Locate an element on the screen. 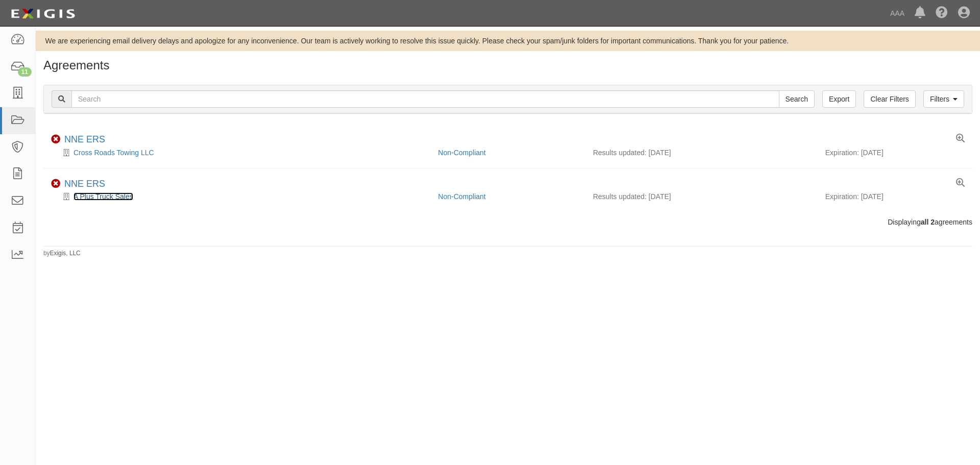  b: all 2 is located at coordinates (927, 222).